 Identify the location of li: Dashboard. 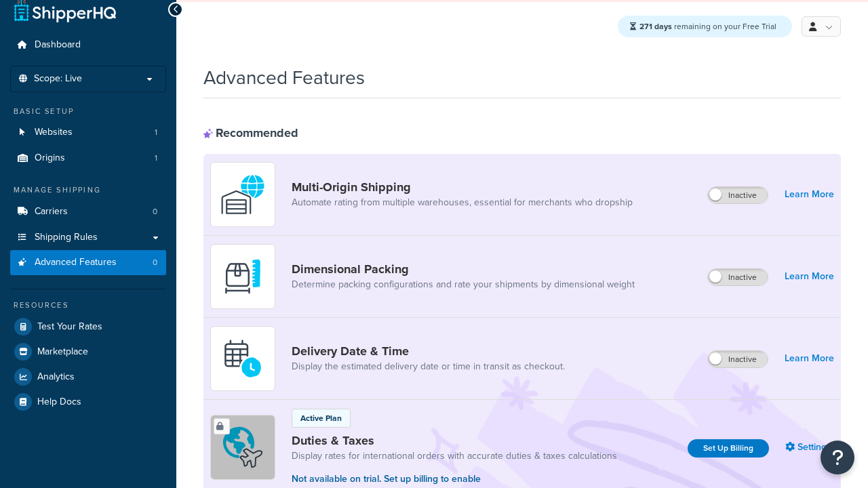
(88, 45).